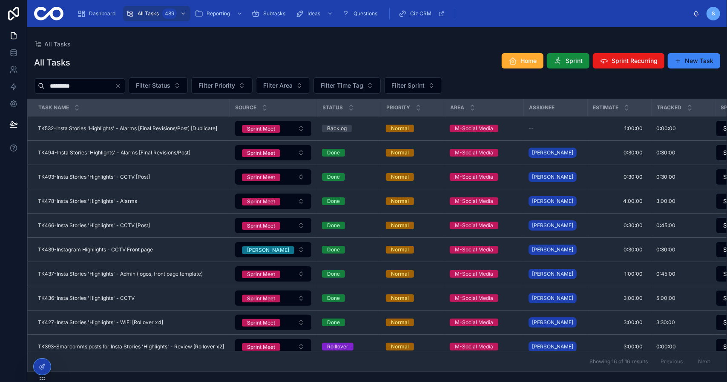 The image size is (727, 382). What do you see at coordinates (131, 177) in the screenshot?
I see `a: TK493-Insta Stories 'Highlights' - CCTV [Post]` at bounding box center [131, 177].